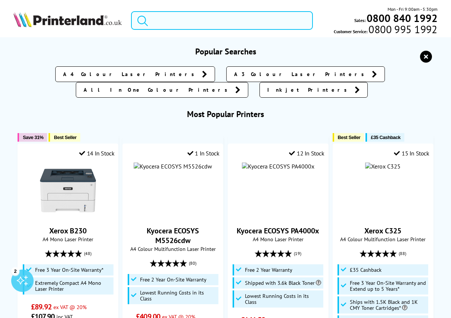  I want to click on h3: Popular Searches, so click(226, 52).